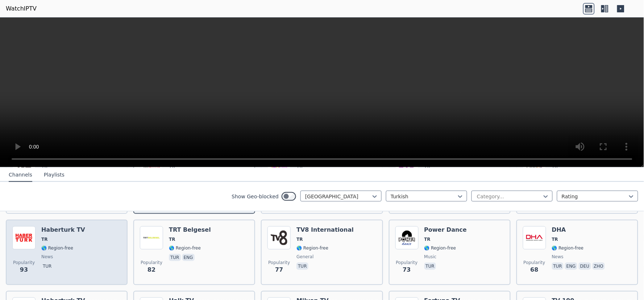 Image resolution: width=644 pixels, height=300 pixels. Describe the element at coordinates (152, 237) in the screenshot. I see `img: TRT Belgesel` at that location.